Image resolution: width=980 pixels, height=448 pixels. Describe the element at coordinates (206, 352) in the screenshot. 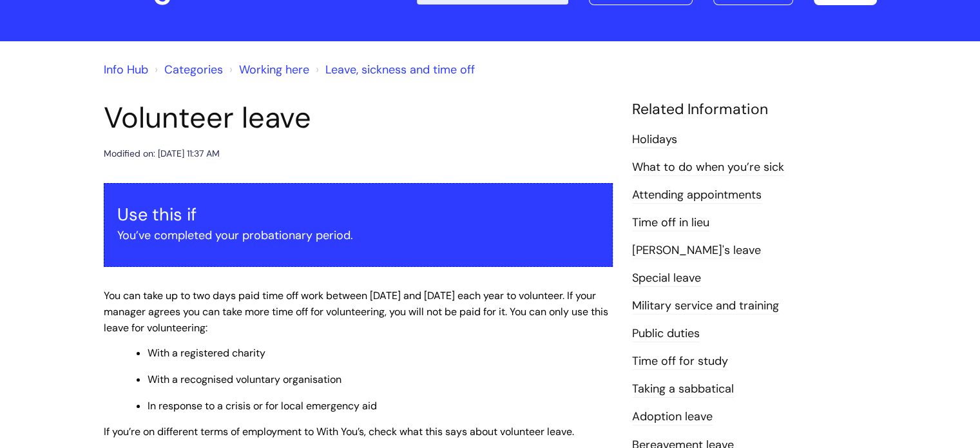

I see `span: With a registered charity` at that location.